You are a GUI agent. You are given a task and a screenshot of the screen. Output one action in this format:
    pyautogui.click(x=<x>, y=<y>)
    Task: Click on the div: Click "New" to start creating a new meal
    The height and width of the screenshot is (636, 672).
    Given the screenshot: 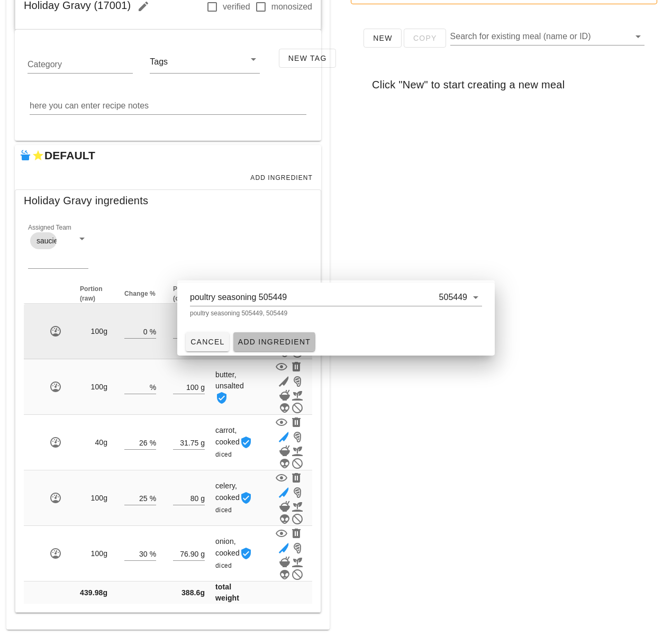 What is the action you would take?
    pyautogui.click(x=504, y=85)
    